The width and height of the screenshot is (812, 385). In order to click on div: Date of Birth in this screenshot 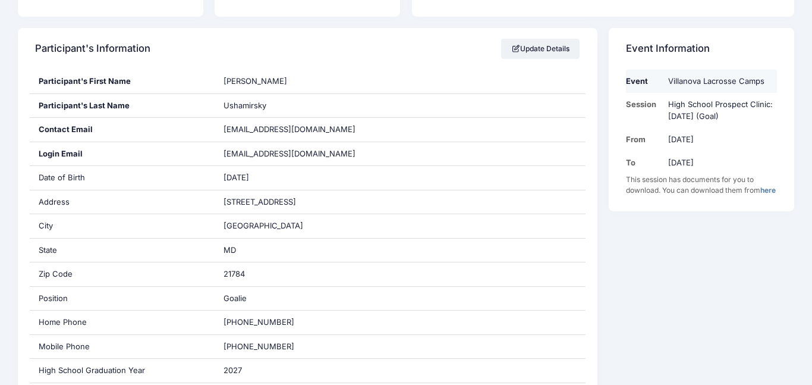, I will do `click(122, 178)`.